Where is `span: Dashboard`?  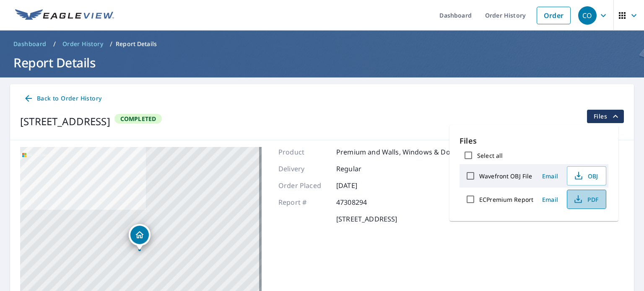
span: Dashboard is located at coordinates (30, 44).